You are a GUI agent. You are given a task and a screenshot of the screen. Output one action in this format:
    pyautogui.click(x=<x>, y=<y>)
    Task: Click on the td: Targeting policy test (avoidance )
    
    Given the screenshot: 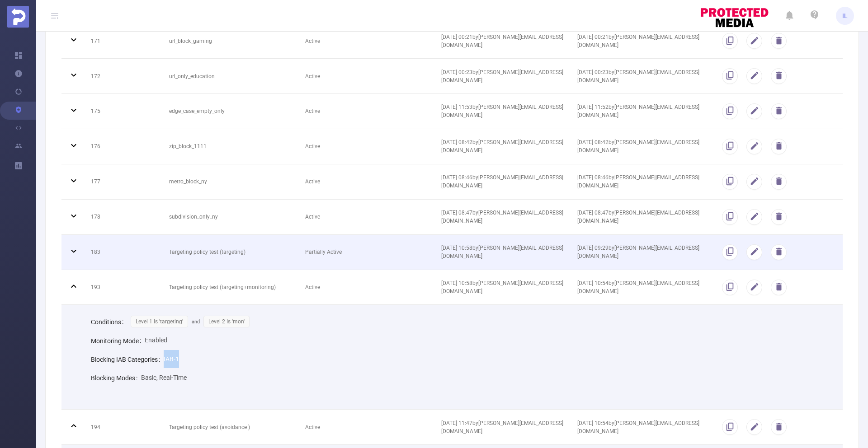 What is the action you would take?
    pyautogui.click(x=230, y=427)
    